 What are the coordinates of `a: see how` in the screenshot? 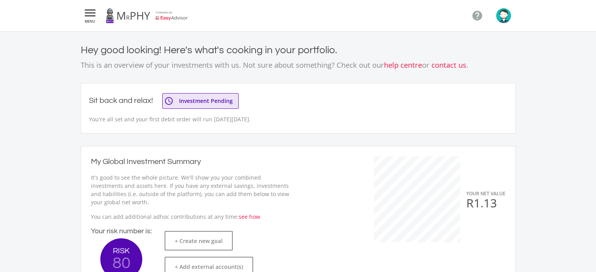 It's located at (249, 217).